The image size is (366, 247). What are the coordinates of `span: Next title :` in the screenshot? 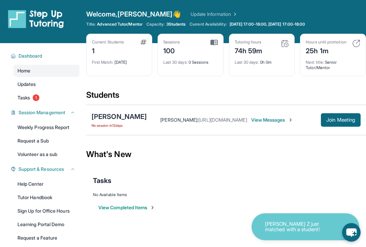 It's located at (315, 62).